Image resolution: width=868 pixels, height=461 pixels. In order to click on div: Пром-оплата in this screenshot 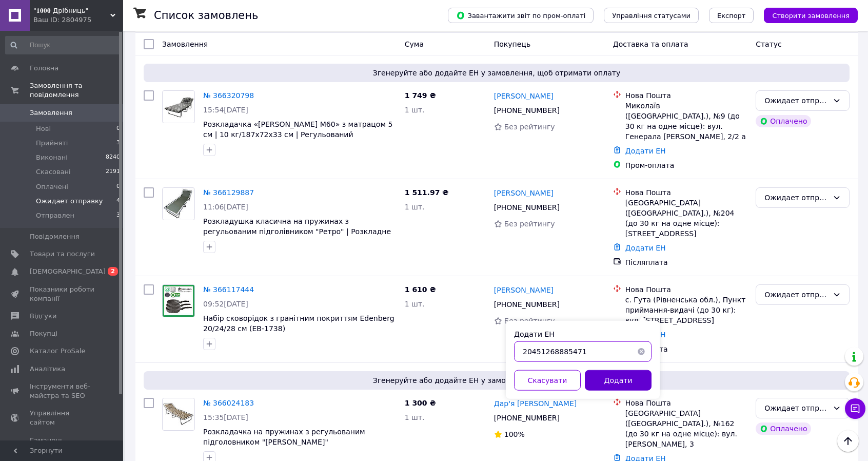, I will do `click(687, 165)`.